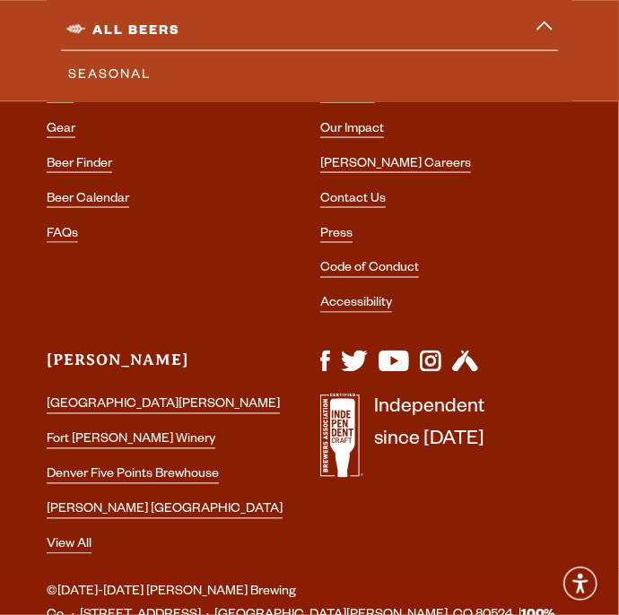  What do you see at coordinates (394, 370) in the screenshot?
I see `a: Visit us on YouTube` at bounding box center [394, 370].